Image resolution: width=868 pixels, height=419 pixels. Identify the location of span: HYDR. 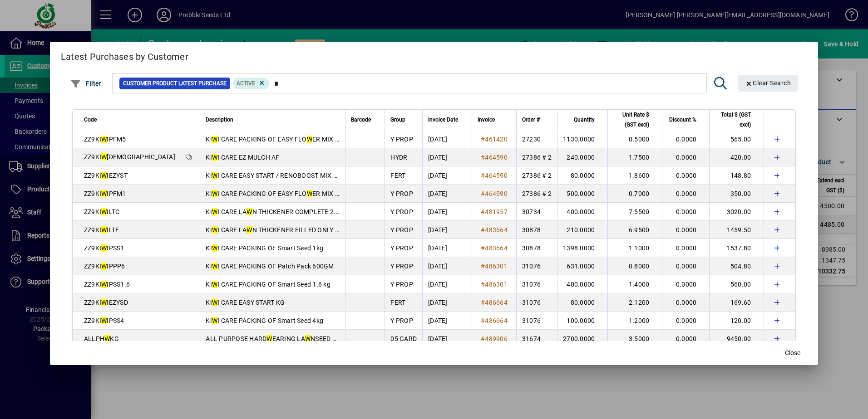
(399, 158).